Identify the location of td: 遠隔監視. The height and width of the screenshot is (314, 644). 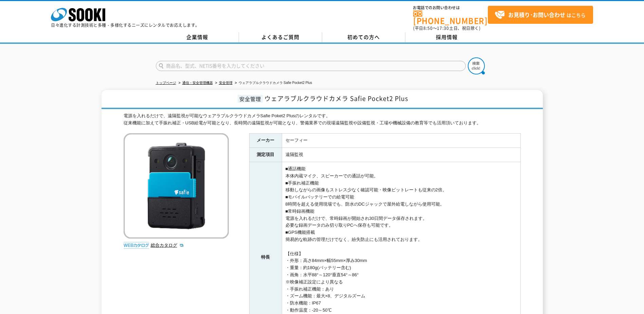
(401, 155).